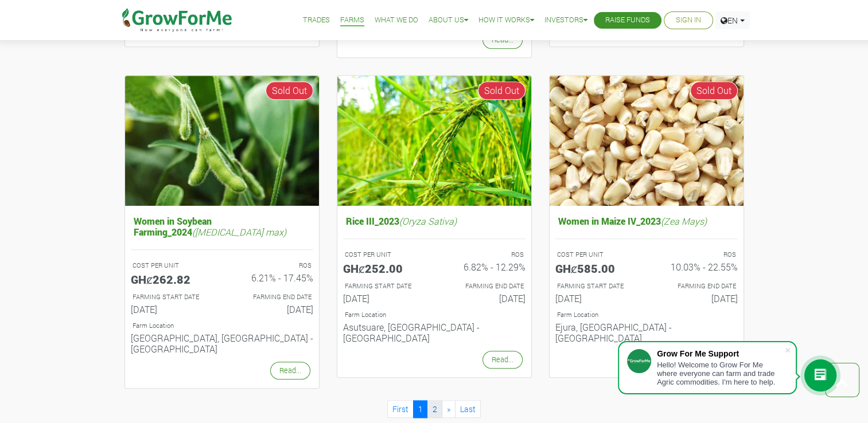  I want to click on a: First, so click(400, 409).